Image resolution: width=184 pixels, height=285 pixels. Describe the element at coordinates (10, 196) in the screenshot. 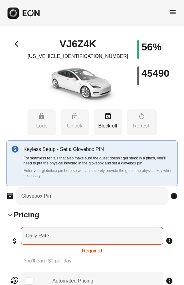

I see `span: inventory_2` at that location.